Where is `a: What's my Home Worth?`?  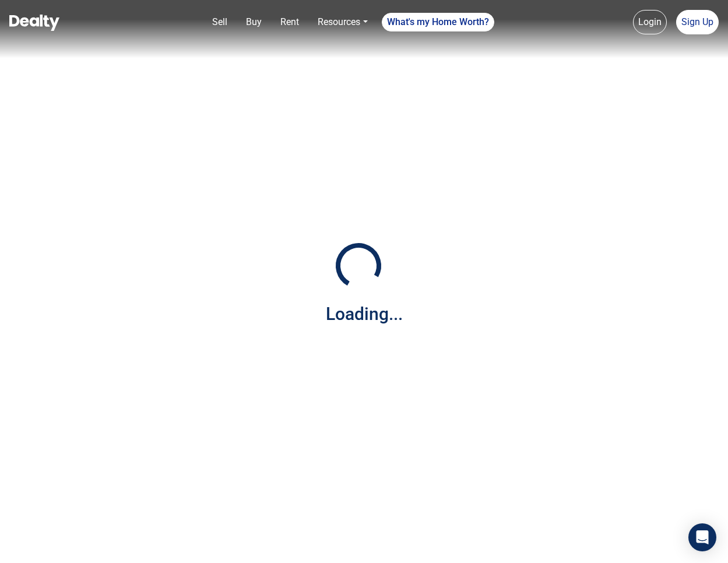 a: What's my Home Worth? is located at coordinates (437, 22).